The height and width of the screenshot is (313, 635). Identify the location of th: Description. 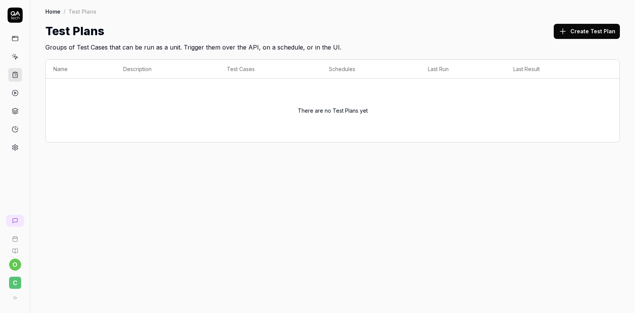
(167, 69).